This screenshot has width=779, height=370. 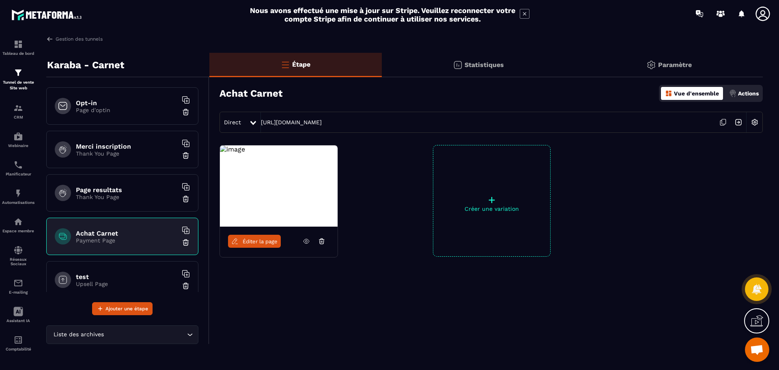 I want to click on p: Réseaux Sociaux, so click(x=18, y=261).